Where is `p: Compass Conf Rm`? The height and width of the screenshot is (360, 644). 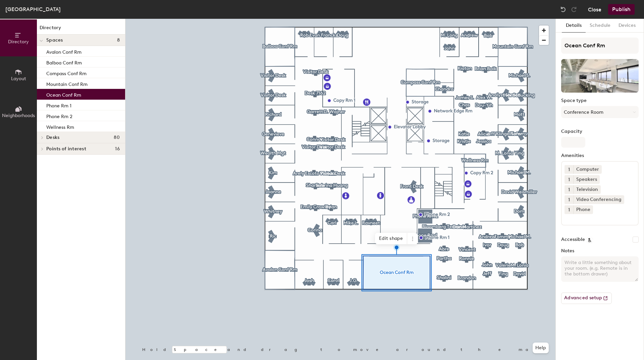 p: Compass Conf Rm is located at coordinates (67, 73).